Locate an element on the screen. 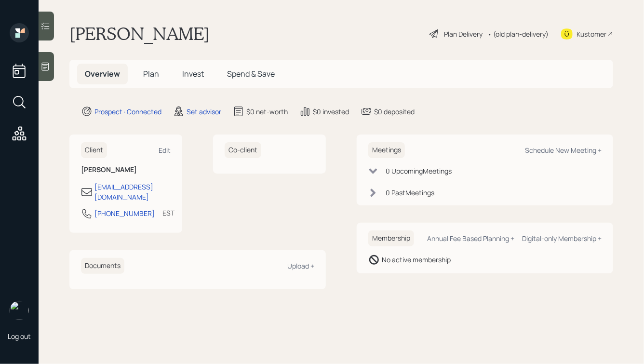  h6: Co-client is located at coordinates (243, 150).